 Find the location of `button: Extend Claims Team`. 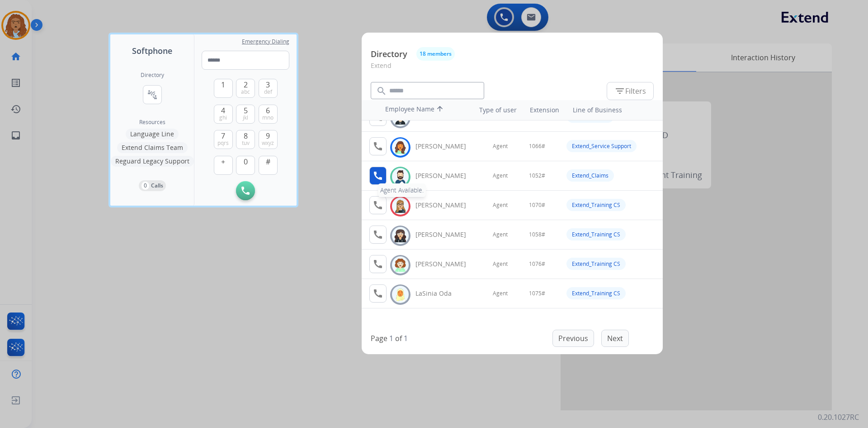

button: Extend Claims Team is located at coordinates (152, 148).